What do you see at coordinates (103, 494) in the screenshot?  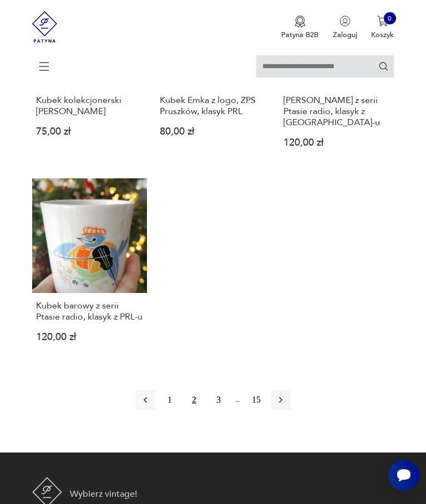 I see `p: Wybierz vintage!` at bounding box center [103, 494].